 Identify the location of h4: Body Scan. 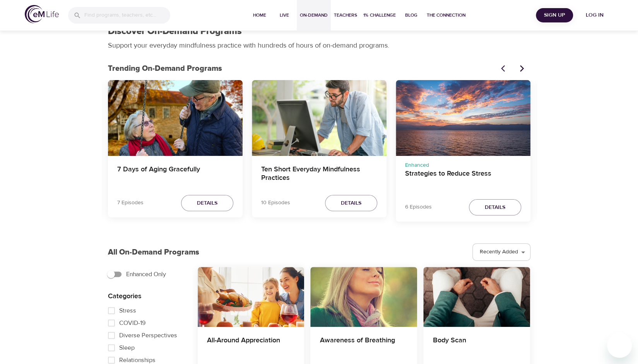
(477, 346).